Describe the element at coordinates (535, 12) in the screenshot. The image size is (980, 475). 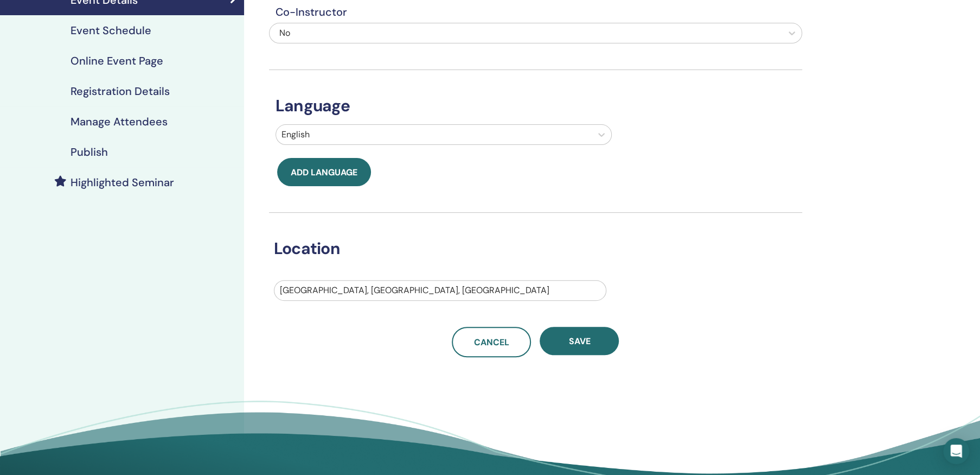
I see `h4: Co-Instructor` at that location.